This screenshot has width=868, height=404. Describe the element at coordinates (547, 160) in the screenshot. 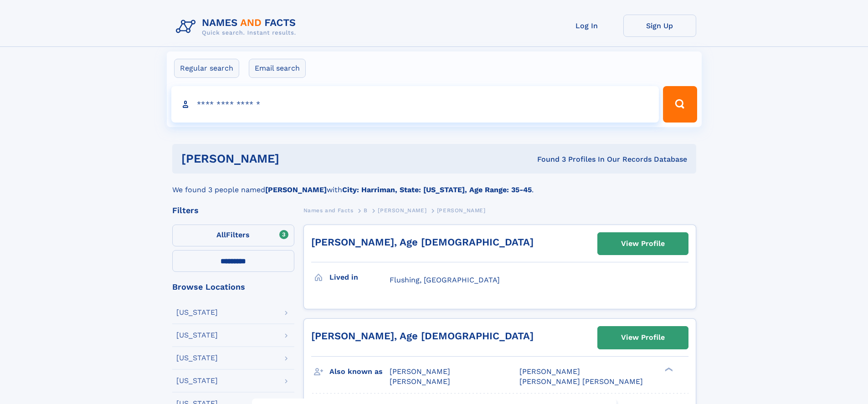

I see `div: Found 3 Profiles In Our Records Database` at that location.